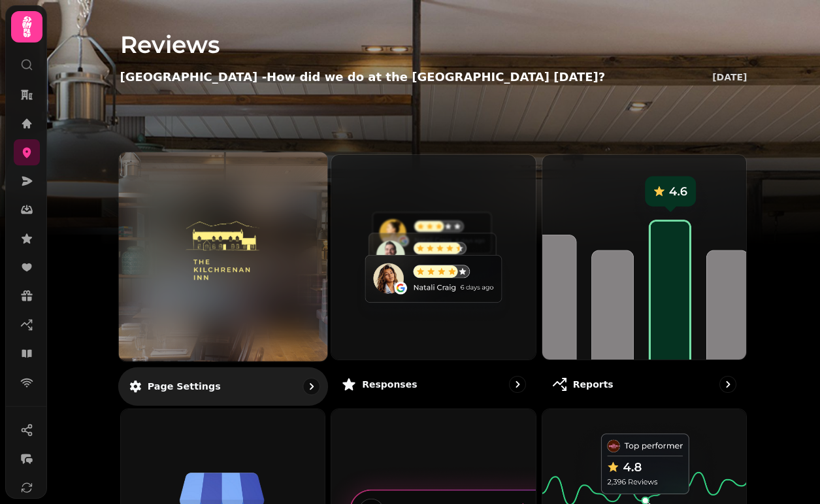 Image resolution: width=820 pixels, height=504 pixels. Describe the element at coordinates (390, 384) in the screenshot. I see `p: Responses` at that location.